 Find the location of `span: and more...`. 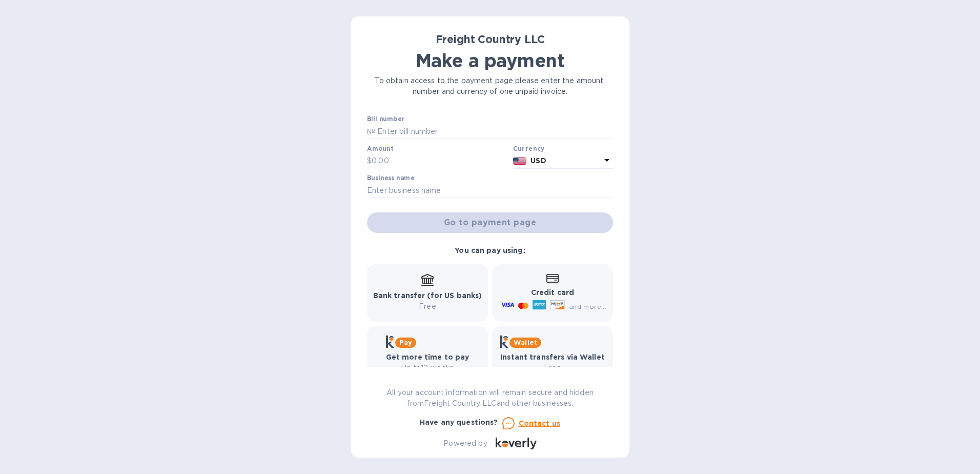

span: and more... is located at coordinates (588, 306).